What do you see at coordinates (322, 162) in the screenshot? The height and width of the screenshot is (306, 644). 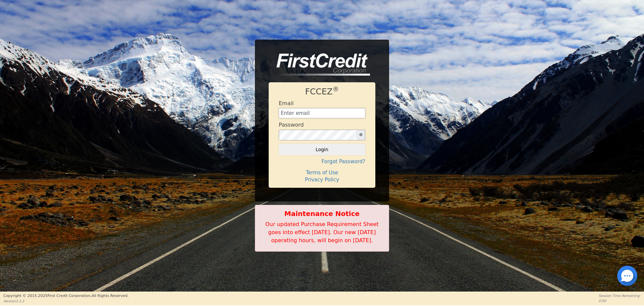 I see `h4: Forgot Password?` at bounding box center [322, 162].